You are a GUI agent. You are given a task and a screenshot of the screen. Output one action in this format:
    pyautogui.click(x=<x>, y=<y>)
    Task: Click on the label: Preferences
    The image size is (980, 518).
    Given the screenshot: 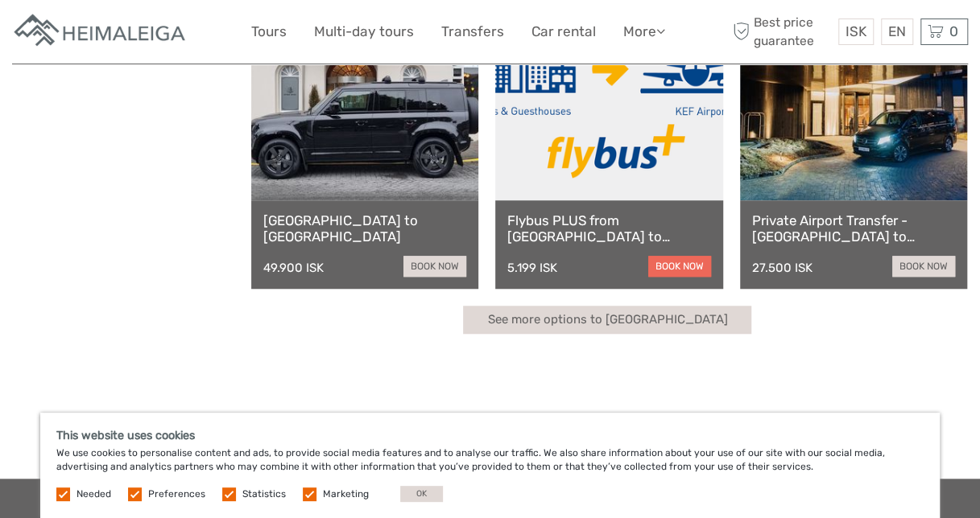 What is the action you would take?
    pyautogui.click(x=176, y=494)
    